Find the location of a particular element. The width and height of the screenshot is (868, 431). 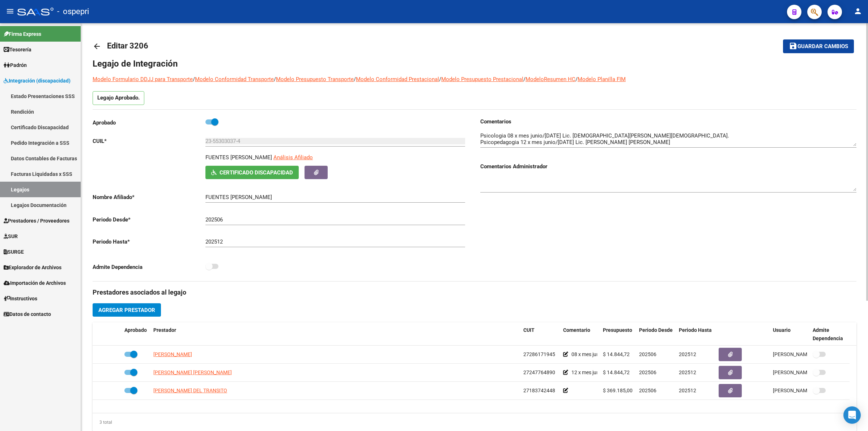

span: Análisis Afiliado is located at coordinates (293, 158).